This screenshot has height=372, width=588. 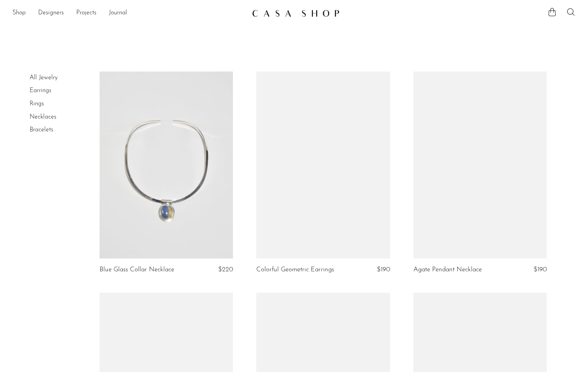 What do you see at coordinates (447, 270) in the screenshot?
I see `a: Agate Pendant Necklace` at bounding box center [447, 270].